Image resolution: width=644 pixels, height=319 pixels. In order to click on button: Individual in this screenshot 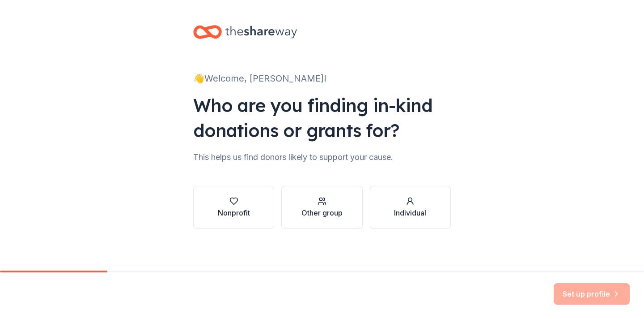, I will do `click(410, 207)`.